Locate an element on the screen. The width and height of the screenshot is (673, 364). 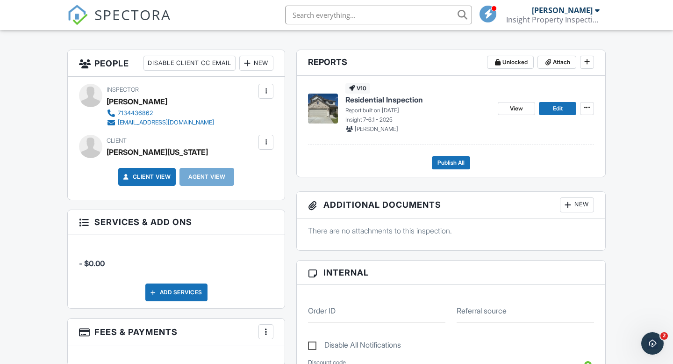
div: Add Services is located at coordinates (176, 292).